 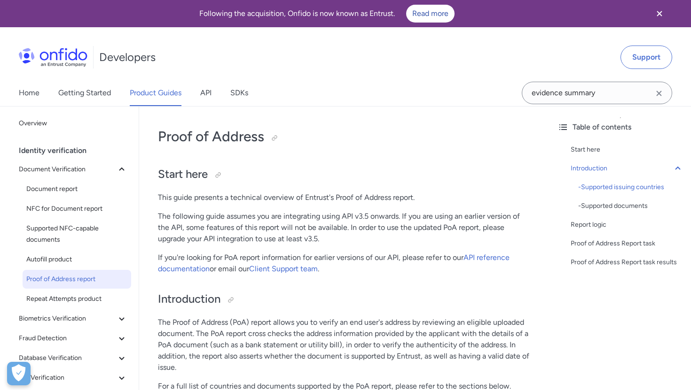 What do you see at coordinates (630, 206) in the screenshot?
I see `div: - Supported documents` at bounding box center [630, 206].